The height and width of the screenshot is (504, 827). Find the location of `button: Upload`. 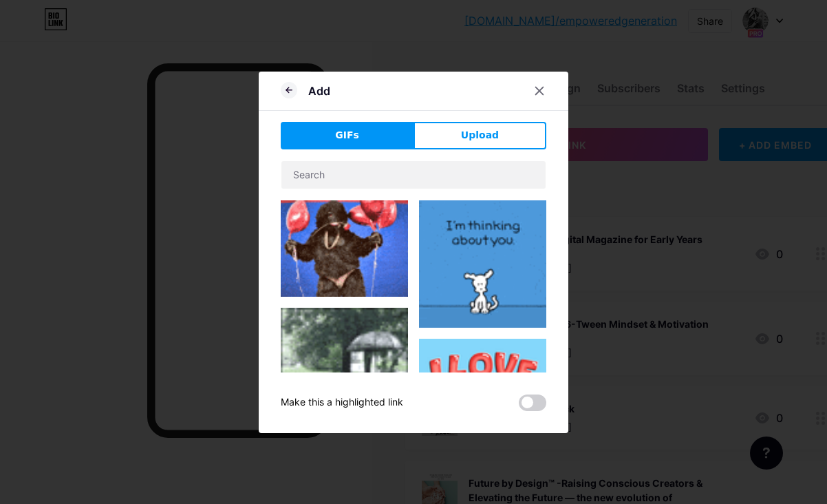

button: Upload is located at coordinates (480, 135).